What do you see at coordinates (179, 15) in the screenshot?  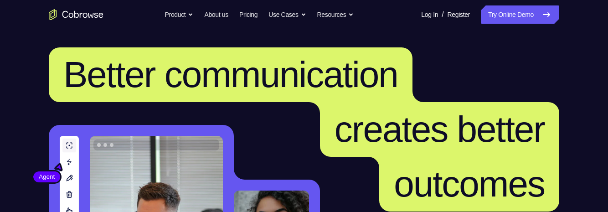 I see `button: Product` at bounding box center [179, 15].